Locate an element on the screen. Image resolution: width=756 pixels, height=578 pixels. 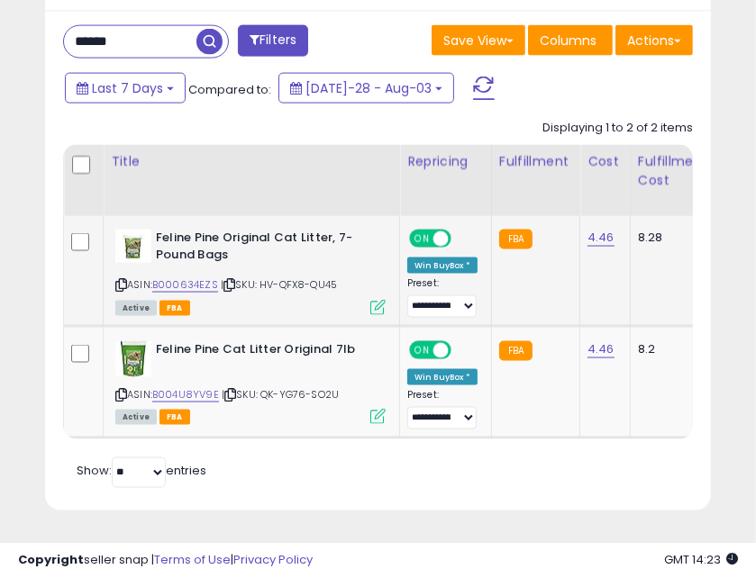
button: Last 7 Days is located at coordinates (125, 88).